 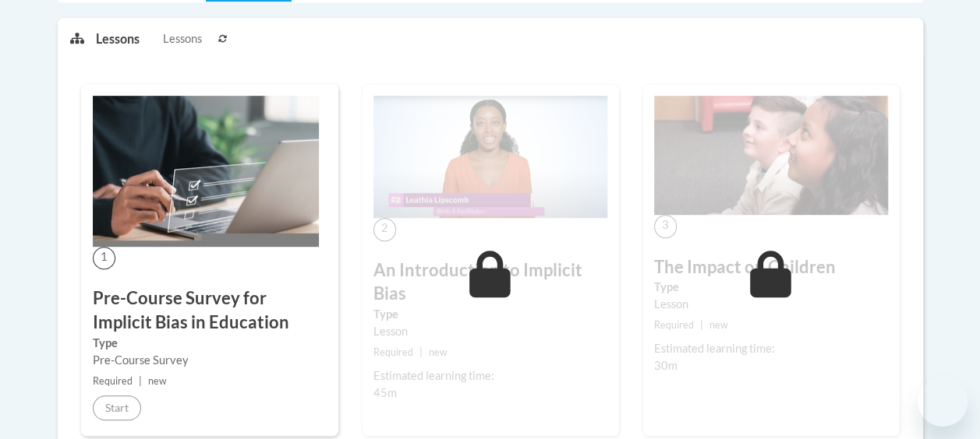 I want to click on span: 45m, so click(x=385, y=392).